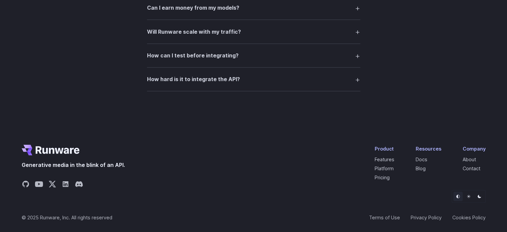 This screenshot has width=507, height=232. What do you see at coordinates (39, 185) in the screenshot?
I see `a: Share on YouTube` at bounding box center [39, 185].